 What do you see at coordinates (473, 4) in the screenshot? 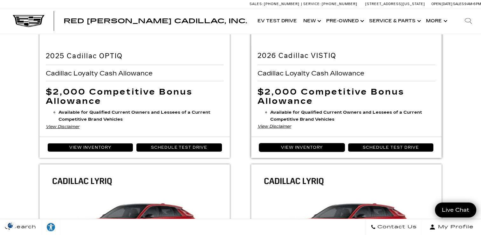
I see `span: 9 AM-6 PM` at bounding box center [473, 4].